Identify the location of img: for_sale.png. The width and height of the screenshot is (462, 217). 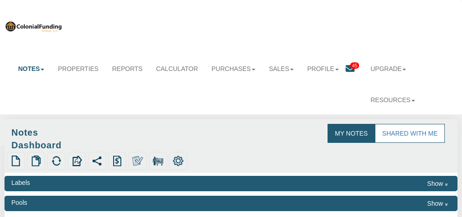
(158, 161).